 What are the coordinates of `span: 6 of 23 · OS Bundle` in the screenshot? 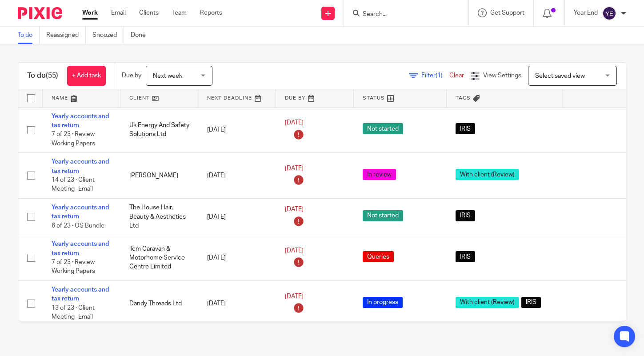 It's located at (78, 226).